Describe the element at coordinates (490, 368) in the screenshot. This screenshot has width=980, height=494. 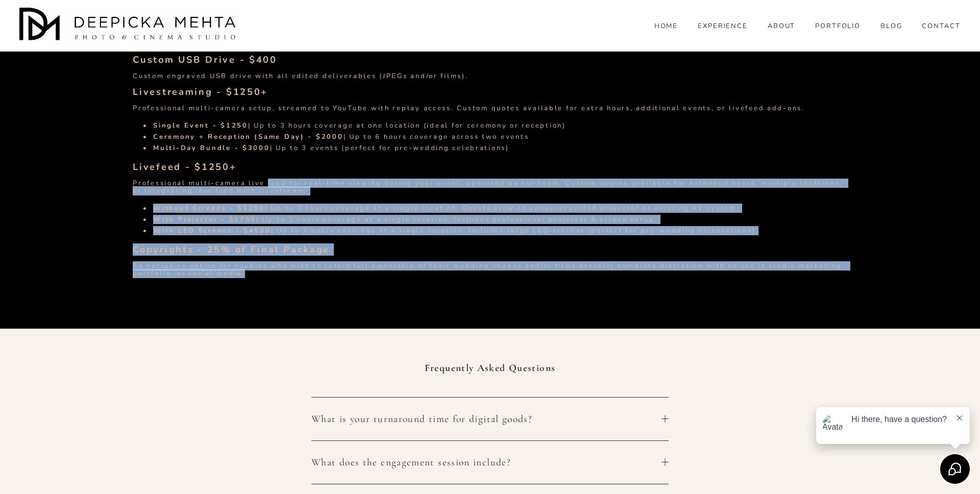
I see `strong: Frequently Asked Questions` at that location.